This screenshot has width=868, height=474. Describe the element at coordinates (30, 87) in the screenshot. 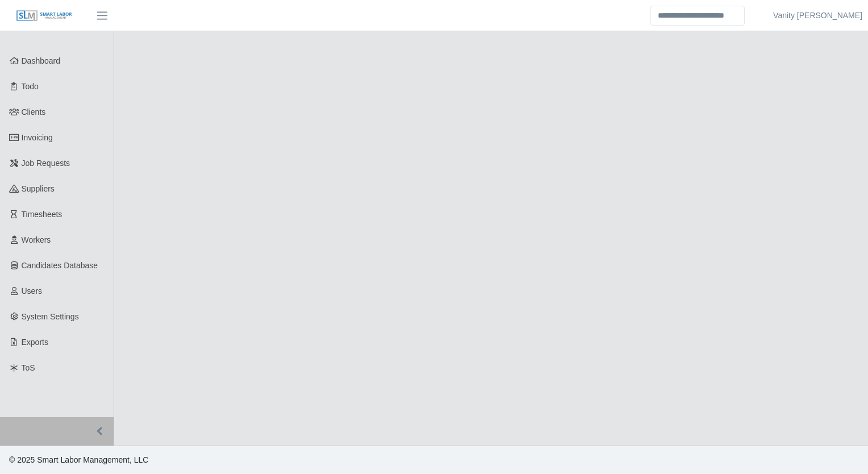

I see `span: Todo` at that location.